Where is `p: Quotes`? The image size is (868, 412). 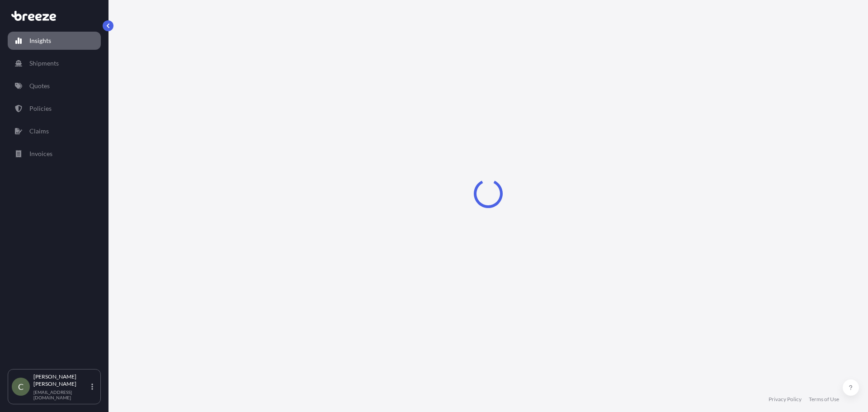
p: Quotes is located at coordinates (39, 86).